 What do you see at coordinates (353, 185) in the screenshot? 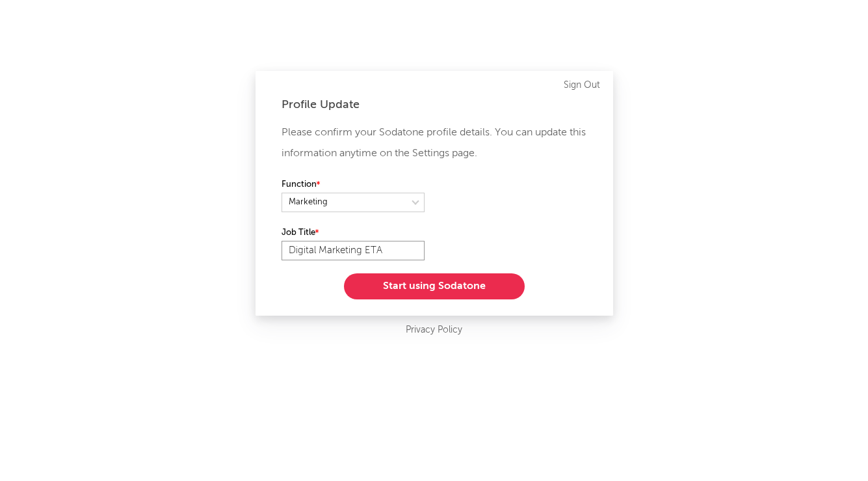
I see `label: Function` at bounding box center [353, 185].